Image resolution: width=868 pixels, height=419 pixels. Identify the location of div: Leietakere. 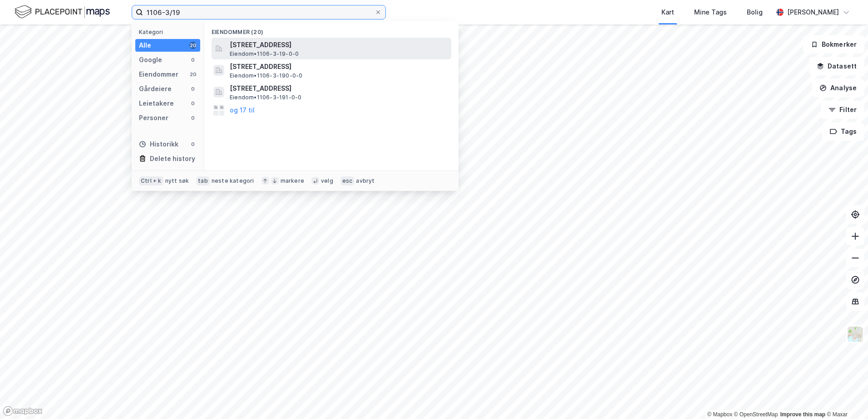
(156, 103).